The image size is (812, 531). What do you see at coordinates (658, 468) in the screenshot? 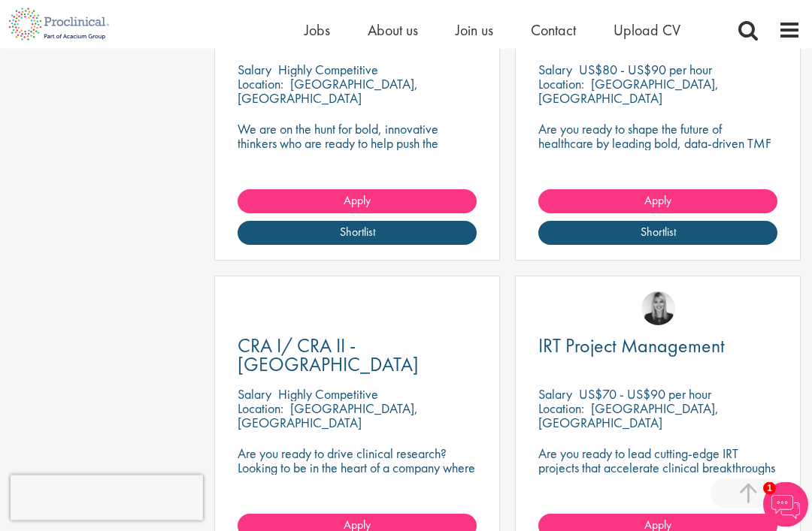
I see `p: Are you ready to lead cutting-edge IRT projects that accelerate clinical breakthroughs in biotech?` at bounding box center [658, 468].